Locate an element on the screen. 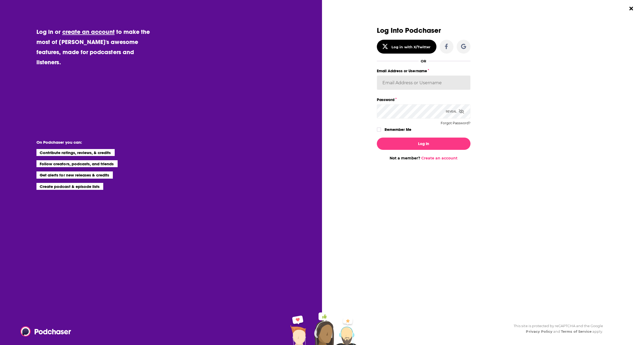 The image size is (644, 345). div: Log in with X/Twitter is located at coordinates (411, 47).